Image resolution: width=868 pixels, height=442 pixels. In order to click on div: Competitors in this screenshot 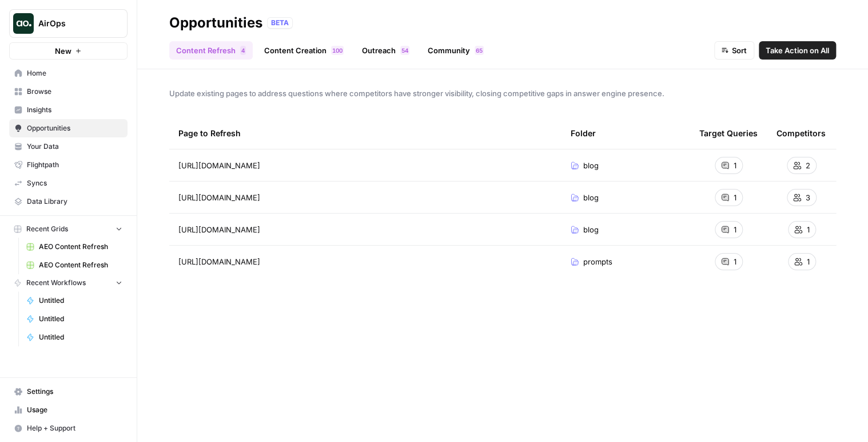, I will do `click(801, 132)`.